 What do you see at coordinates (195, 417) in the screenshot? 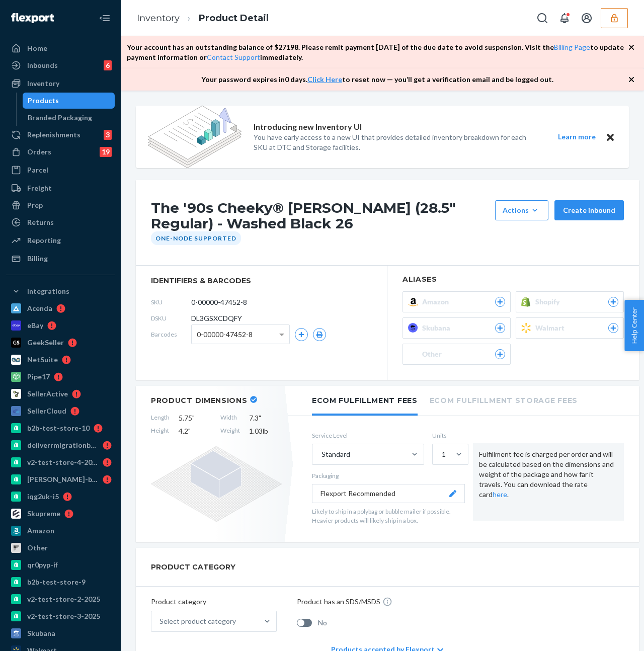
I see `span: 5.75` at bounding box center [195, 417].